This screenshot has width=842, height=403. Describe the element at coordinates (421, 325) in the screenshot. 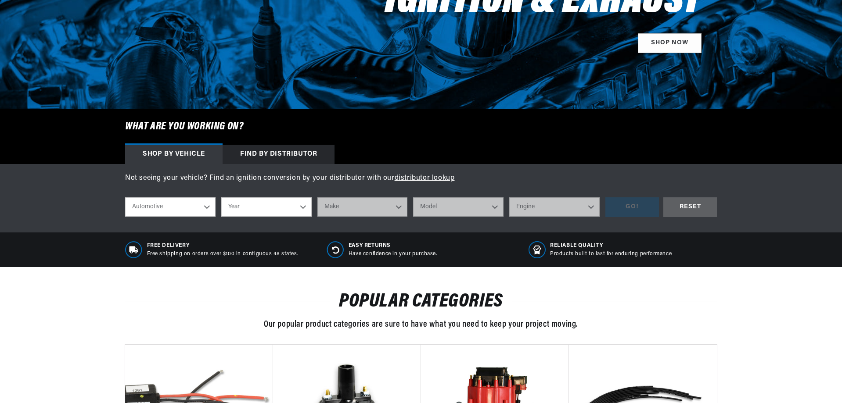

I see `span: Our popular product categories are sure to have what you need to keep your project moving.` at that location.